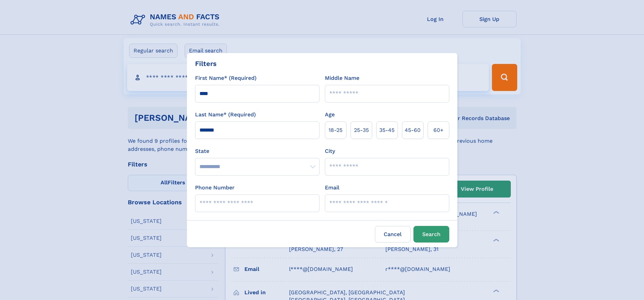  What do you see at coordinates (226, 78) in the screenshot?
I see `label: First Name* (Required)` at bounding box center [226, 78].